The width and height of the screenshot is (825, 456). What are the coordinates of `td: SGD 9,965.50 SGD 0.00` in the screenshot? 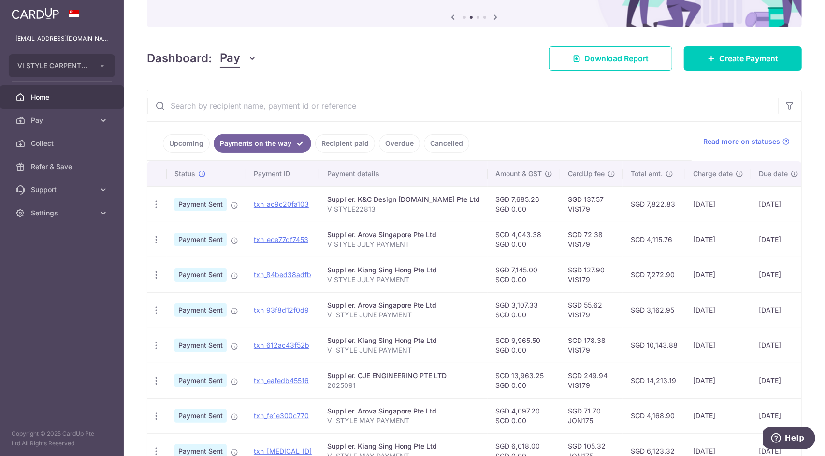 It's located at (524, 345).